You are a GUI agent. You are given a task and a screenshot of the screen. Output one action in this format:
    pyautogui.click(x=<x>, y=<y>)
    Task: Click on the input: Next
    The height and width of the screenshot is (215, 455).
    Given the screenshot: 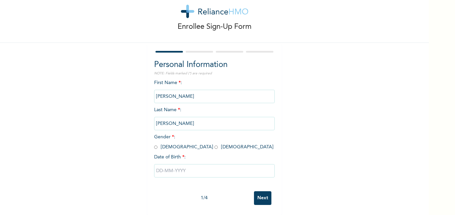 What is the action you would take?
    pyautogui.click(x=263, y=198)
    